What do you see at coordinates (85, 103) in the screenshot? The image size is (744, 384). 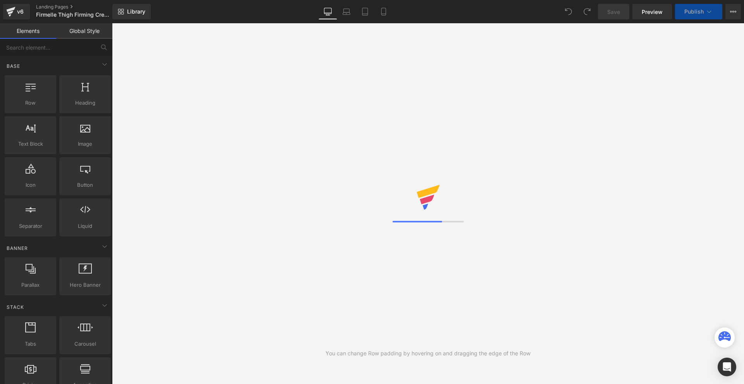 I see `span: Heading` at bounding box center [85, 103].